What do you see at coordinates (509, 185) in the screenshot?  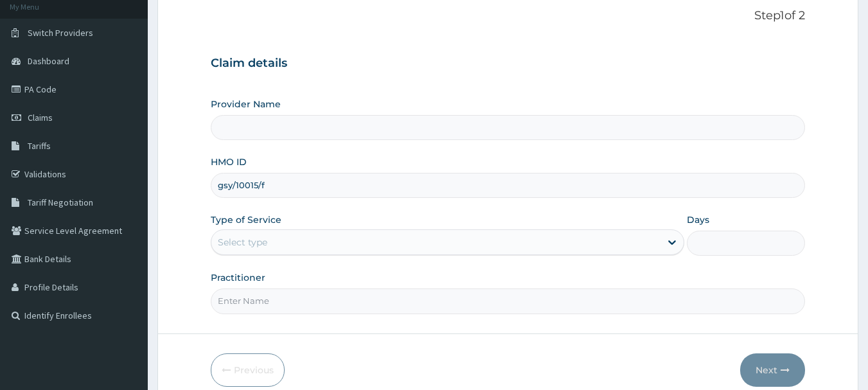 I see `input: Enter HMO ID` at bounding box center [509, 185].